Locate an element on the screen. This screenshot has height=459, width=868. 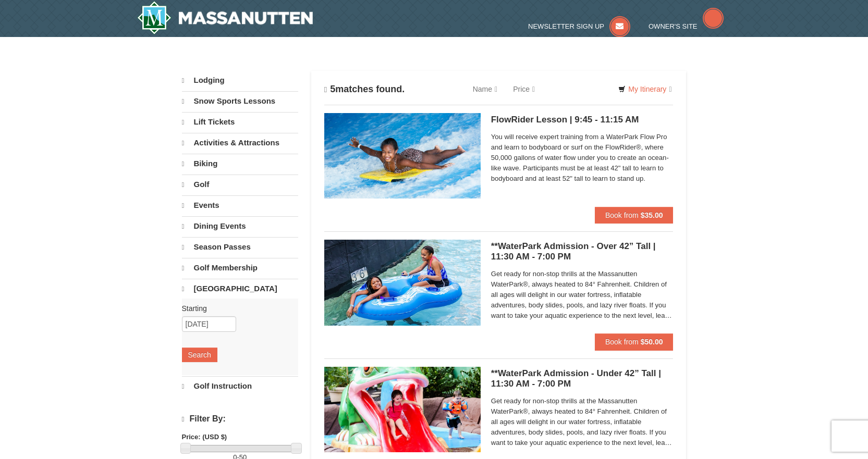
button: Book from $50.00 is located at coordinates (634, 342).